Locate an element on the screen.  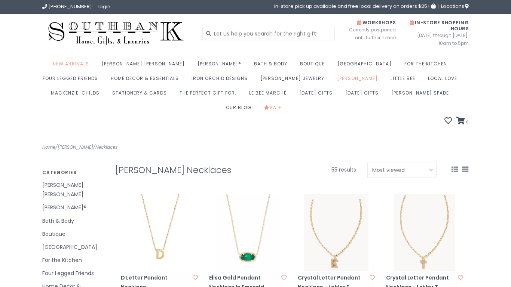
a: Necklaces is located at coordinates (106, 147).